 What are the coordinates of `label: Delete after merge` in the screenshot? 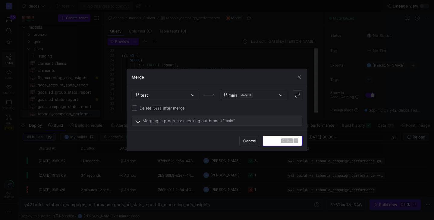 It's located at (161, 108).